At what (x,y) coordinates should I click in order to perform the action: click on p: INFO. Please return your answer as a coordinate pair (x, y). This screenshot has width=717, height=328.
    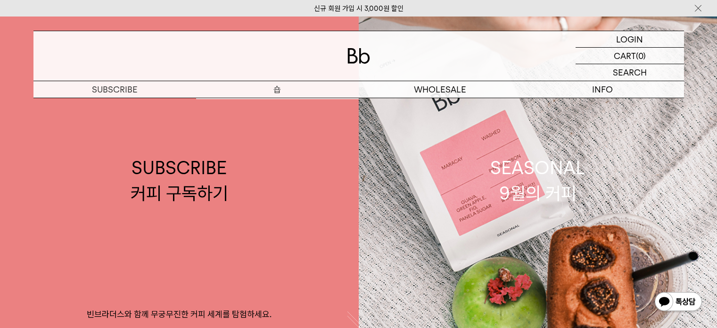
    Looking at the image, I should click on (603, 89).